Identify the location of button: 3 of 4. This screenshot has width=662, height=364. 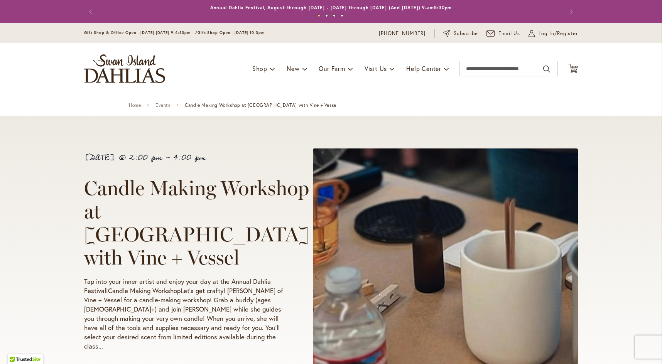
(334, 15).